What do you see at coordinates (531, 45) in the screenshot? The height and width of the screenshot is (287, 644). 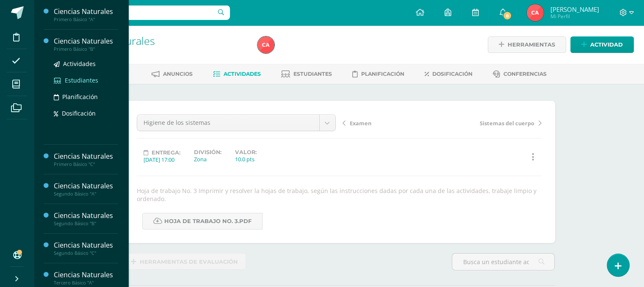 I see `span: Herramientas` at bounding box center [531, 45].